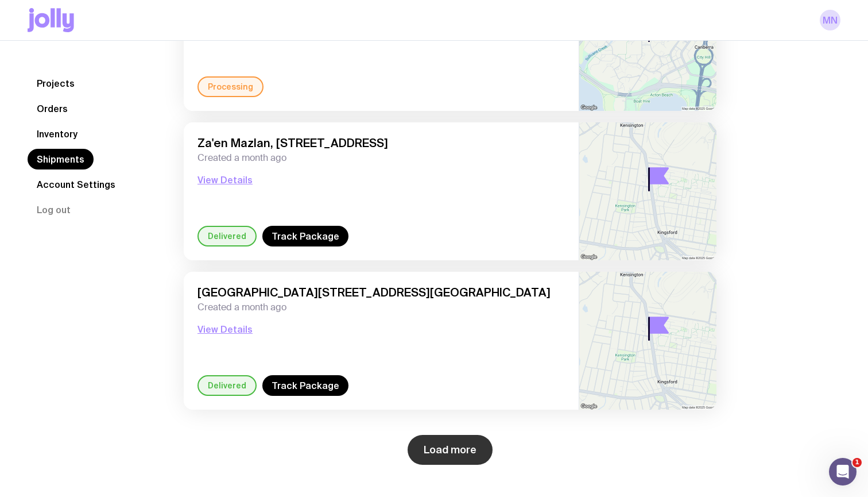  Describe the element at coordinates (57, 134) in the screenshot. I see `a: Inventory` at that location.